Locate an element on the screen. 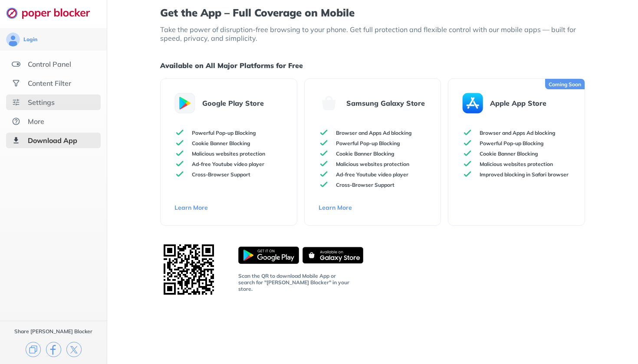 Image resolution: width=638 pixels, height=364 pixels. img: facebook.svg is located at coordinates (54, 350).